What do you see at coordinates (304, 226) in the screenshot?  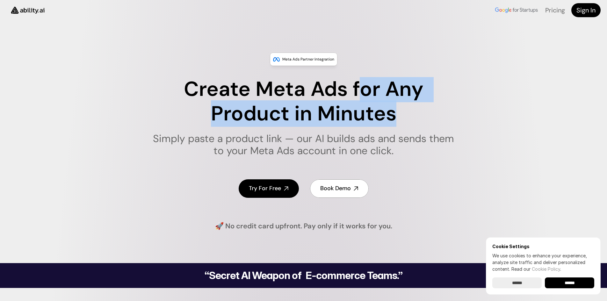 I see `h4: 🚀 No credit card upfront. Pay only if it works for you.` at bounding box center [304, 226].